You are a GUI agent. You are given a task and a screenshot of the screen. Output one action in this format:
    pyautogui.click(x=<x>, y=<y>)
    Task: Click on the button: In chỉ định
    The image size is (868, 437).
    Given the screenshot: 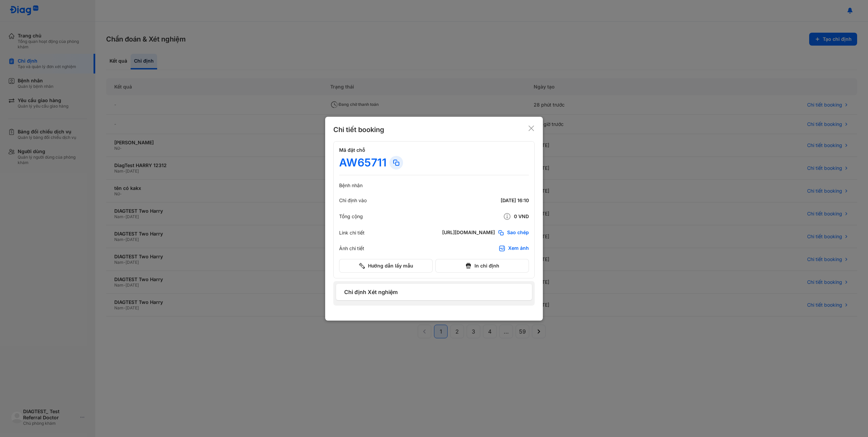 What is the action you would take?
    pyautogui.click(x=482, y=266)
    